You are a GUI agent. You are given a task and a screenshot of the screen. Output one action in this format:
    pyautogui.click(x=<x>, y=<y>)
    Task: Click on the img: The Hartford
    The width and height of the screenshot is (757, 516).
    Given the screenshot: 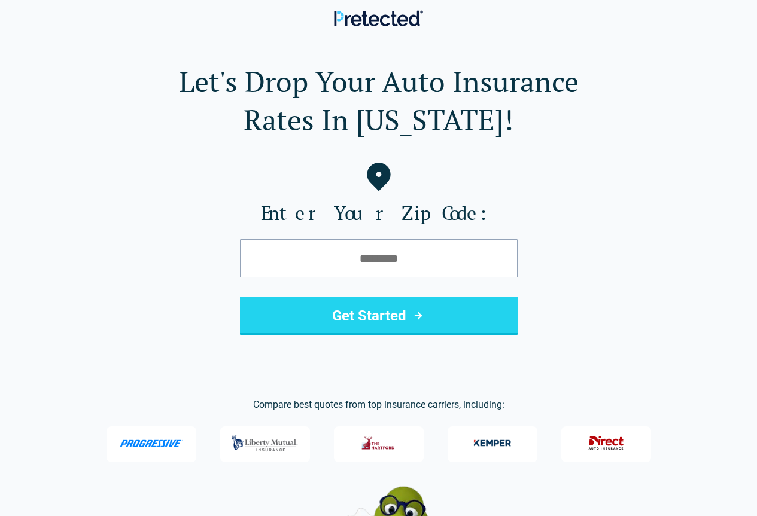 What is the action you would take?
    pyautogui.click(x=379, y=443)
    